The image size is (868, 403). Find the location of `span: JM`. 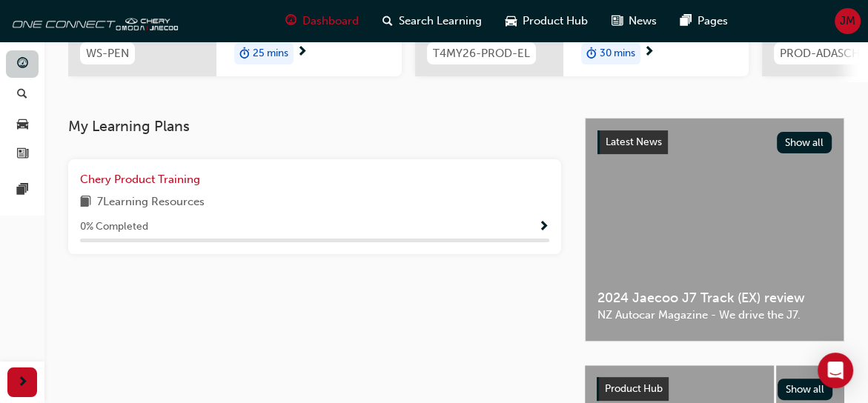

span: JM is located at coordinates (848, 20).